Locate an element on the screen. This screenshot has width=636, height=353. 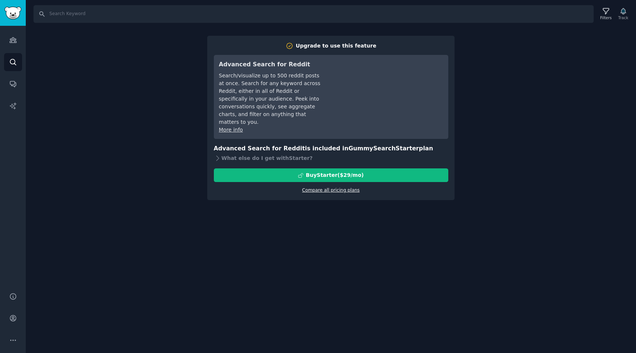
a: More info is located at coordinates (231, 130).